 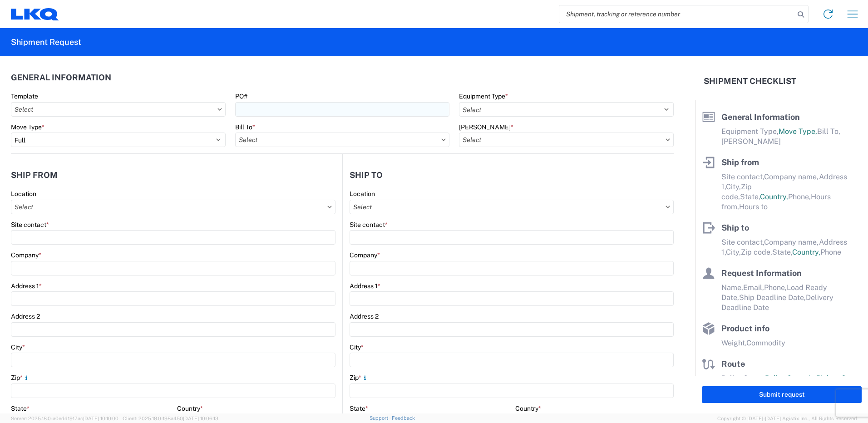 I want to click on span: Weight,, so click(x=734, y=343).